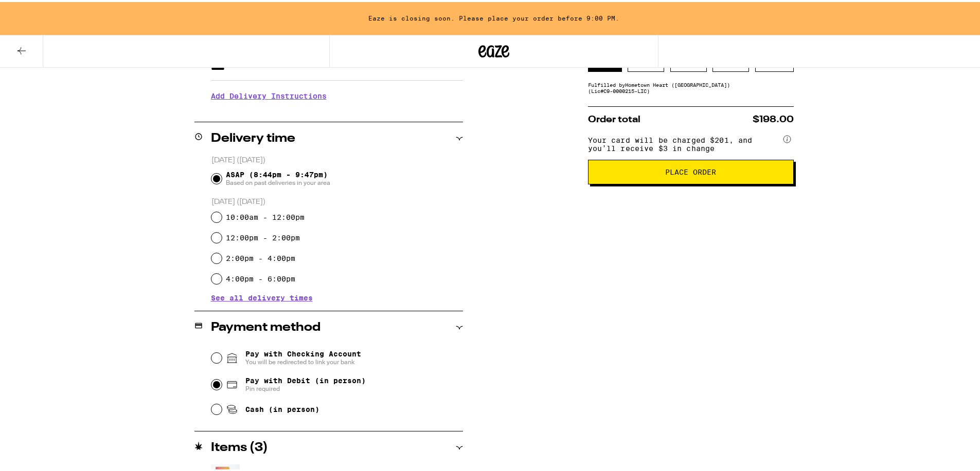  I want to click on span: Your card will be charged $201, and you’ll receive $3 in change, so click(685, 140).